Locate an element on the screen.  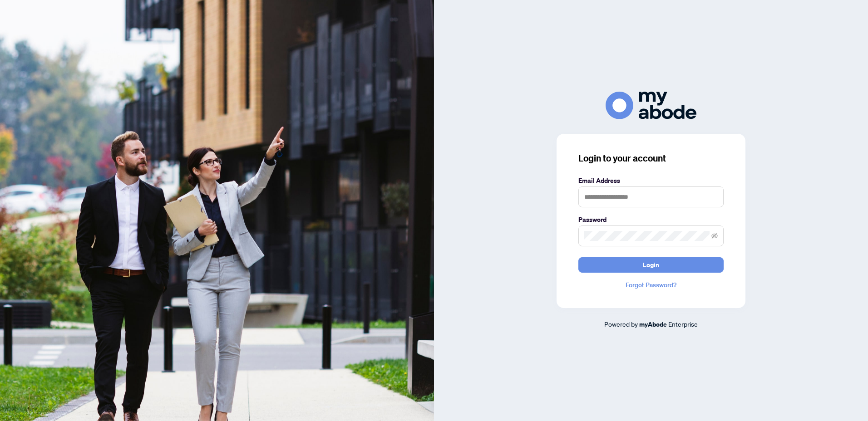
span: eye-invisible is located at coordinates (715, 236).